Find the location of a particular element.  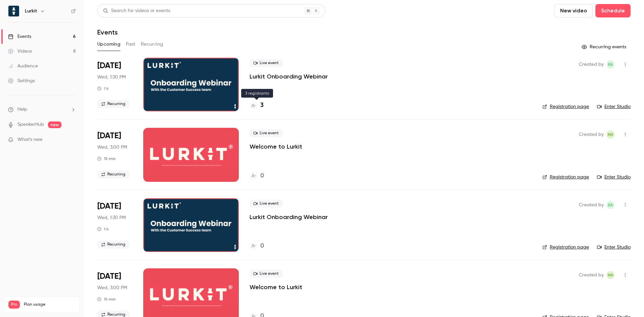

button: Recurring is located at coordinates (152, 44).